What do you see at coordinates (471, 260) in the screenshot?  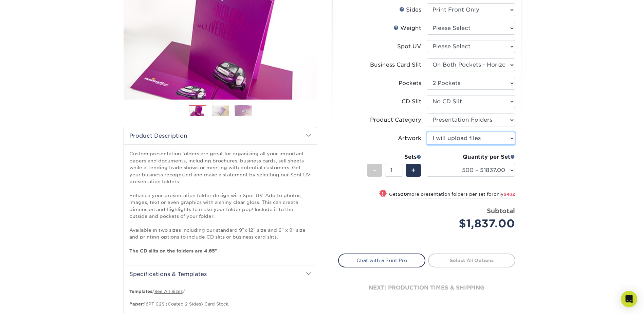 I see `a: Select All Options` at bounding box center [471, 260].